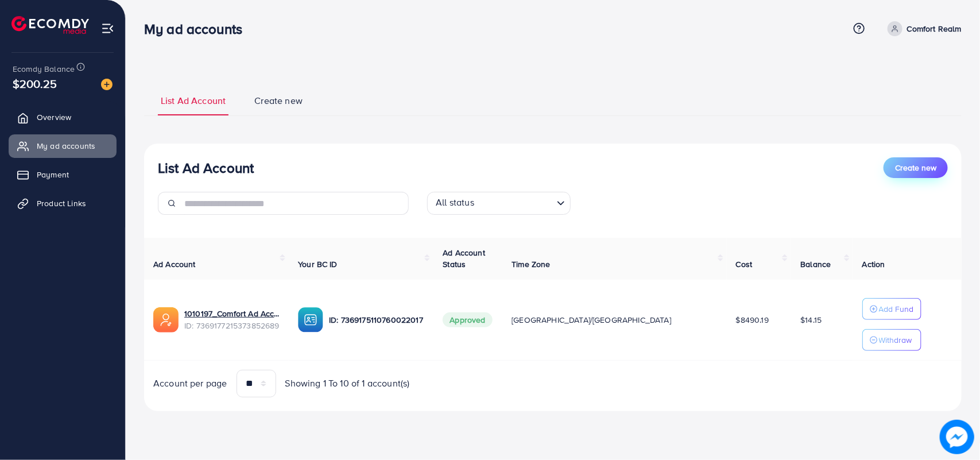 The height and width of the screenshot is (460, 980). I want to click on a: Product Links, so click(62, 203).